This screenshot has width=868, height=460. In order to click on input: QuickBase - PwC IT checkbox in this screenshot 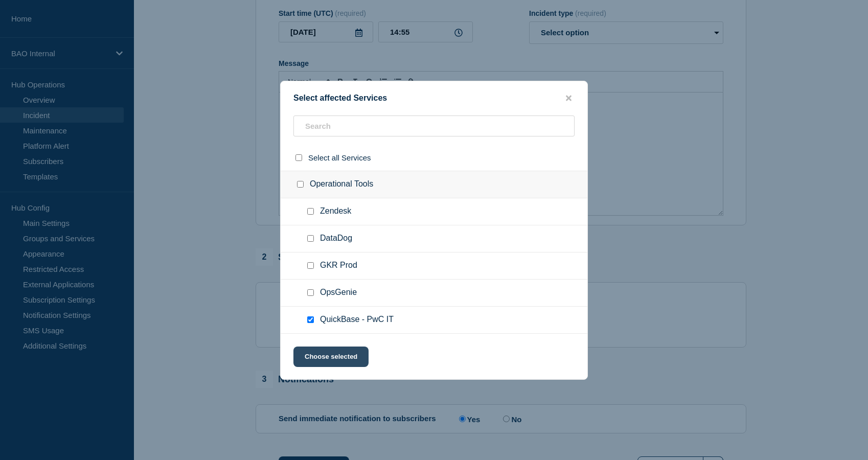, I will do `click(310, 319)`.